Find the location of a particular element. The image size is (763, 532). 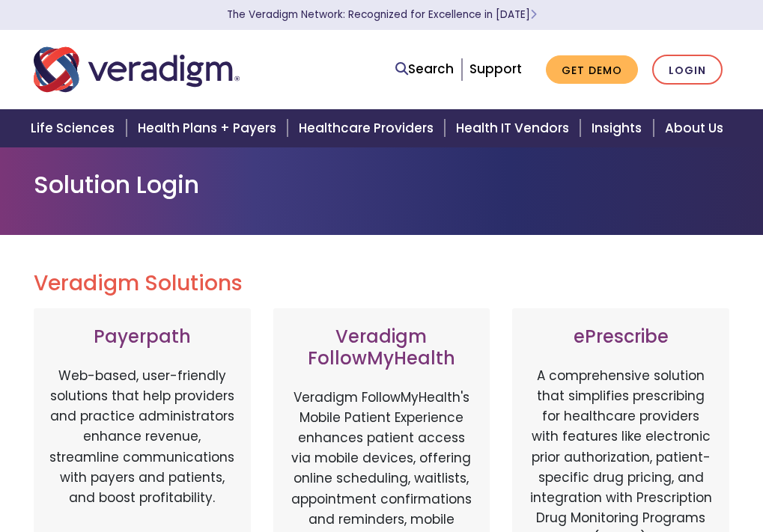

h3: Veradigm FollowMyHealth is located at coordinates (382, 348).